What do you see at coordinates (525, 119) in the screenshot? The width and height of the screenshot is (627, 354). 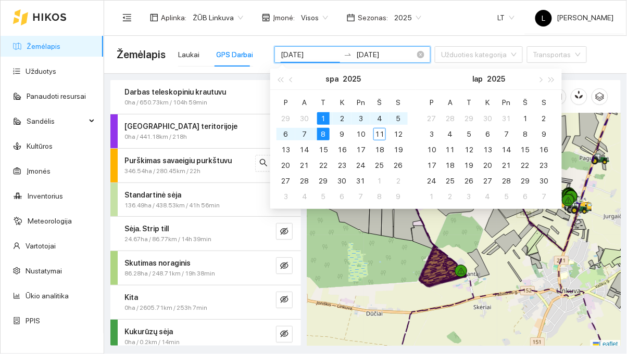 I see `td: 2025-11-01` at bounding box center [525, 119].